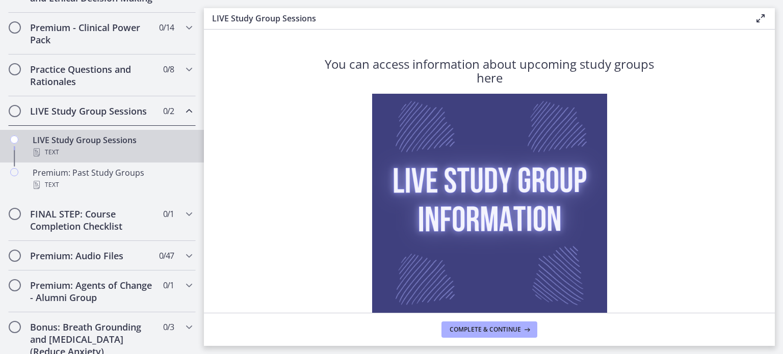  Describe the element at coordinates (489, 330) in the screenshot. I see `button: Complete & continue` at that location.